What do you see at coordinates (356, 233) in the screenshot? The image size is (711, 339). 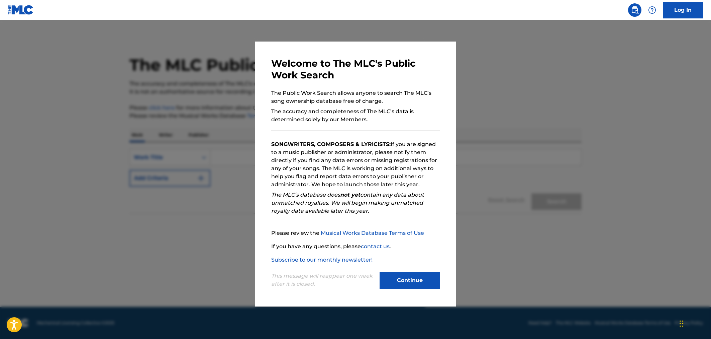 I see `p: Please review the` at bounding box center [356, 233].